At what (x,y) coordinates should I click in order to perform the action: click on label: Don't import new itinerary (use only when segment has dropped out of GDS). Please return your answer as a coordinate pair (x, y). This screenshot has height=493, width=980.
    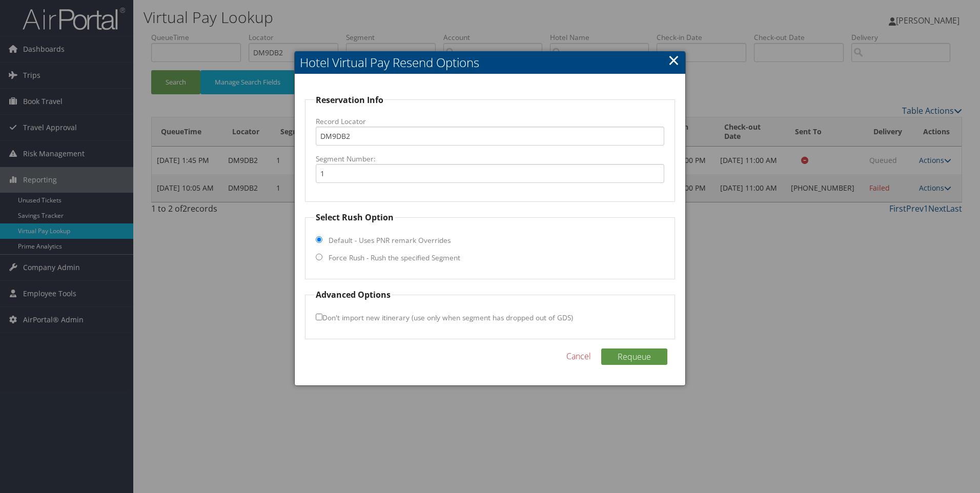
    Looking at the image, I should click on (444, 317).